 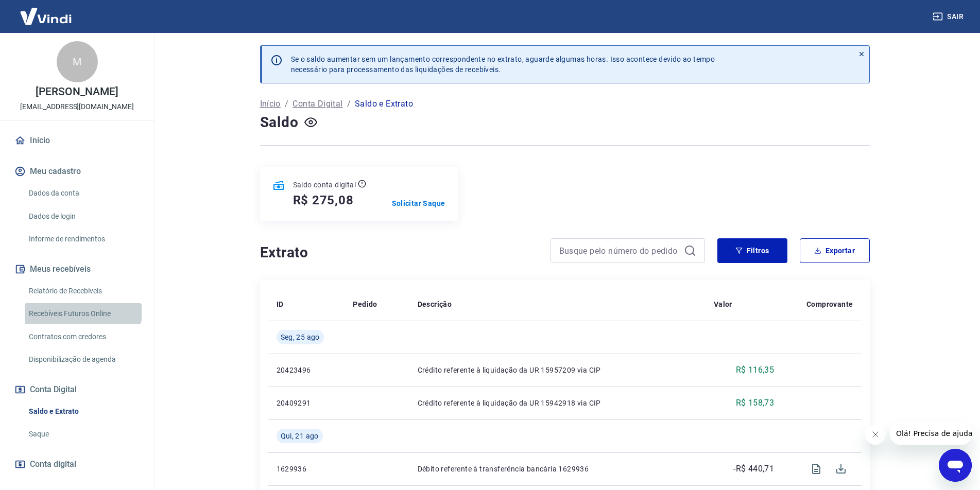 What do you see at coordinates (399, 253) in the screenshot?
I see `h4: Extrato` at bounding box center [399, 253].